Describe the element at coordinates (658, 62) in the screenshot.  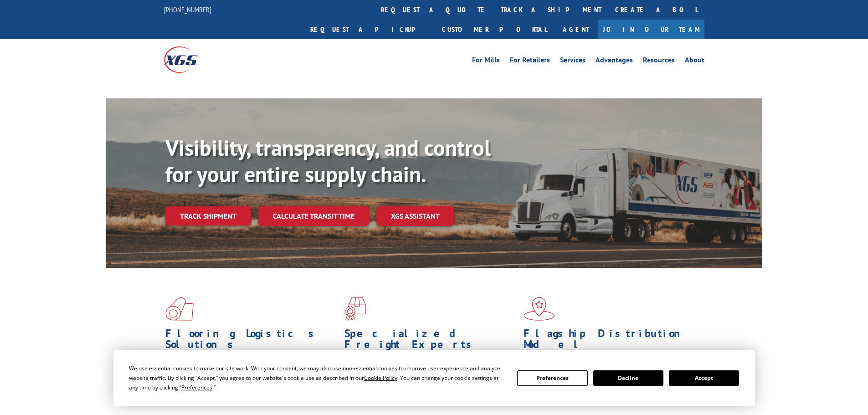
I see `a: Resources` at that location.